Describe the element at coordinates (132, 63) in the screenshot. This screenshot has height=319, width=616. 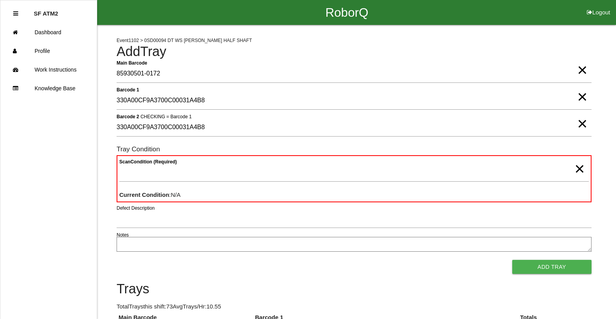
I see `b: Main Barcode` at that location.